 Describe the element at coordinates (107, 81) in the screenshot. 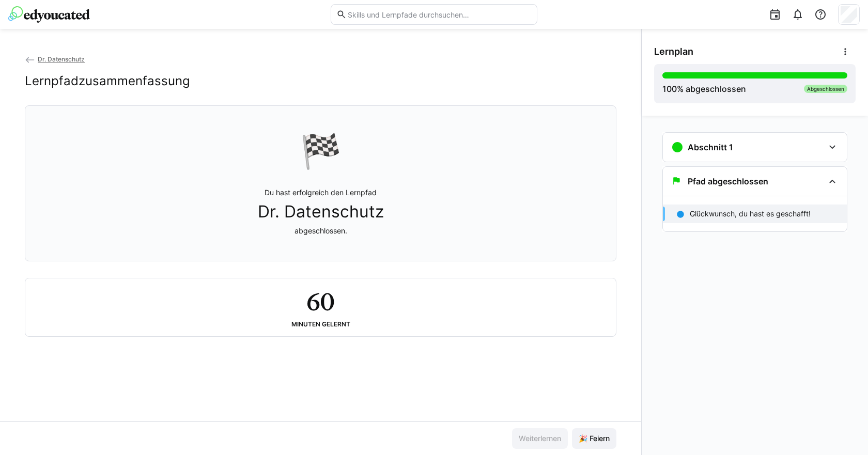

I see `h2: Lernpfadzusammenfassung` at that location.